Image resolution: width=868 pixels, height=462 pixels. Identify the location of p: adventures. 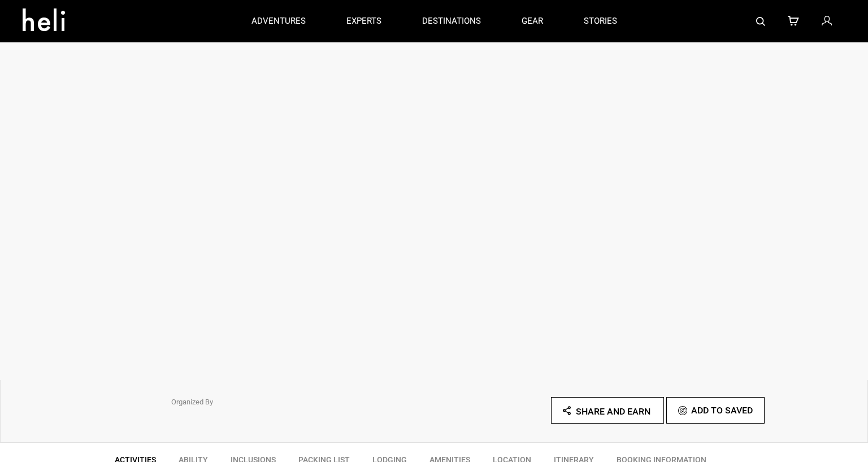
(279, 21).